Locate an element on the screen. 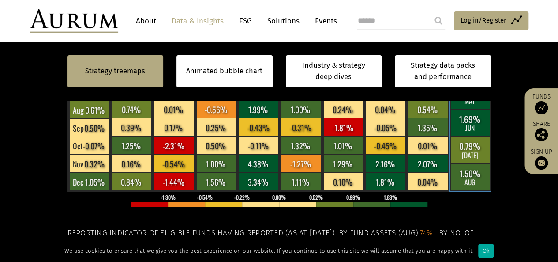  img: Aurum is located at coordinates (74, 21).